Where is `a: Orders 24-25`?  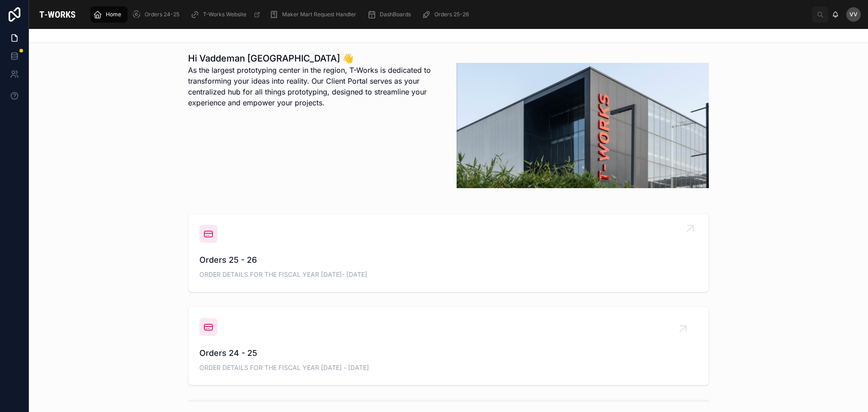
a: Orders 24-25 is located at coordinates (157, 14).